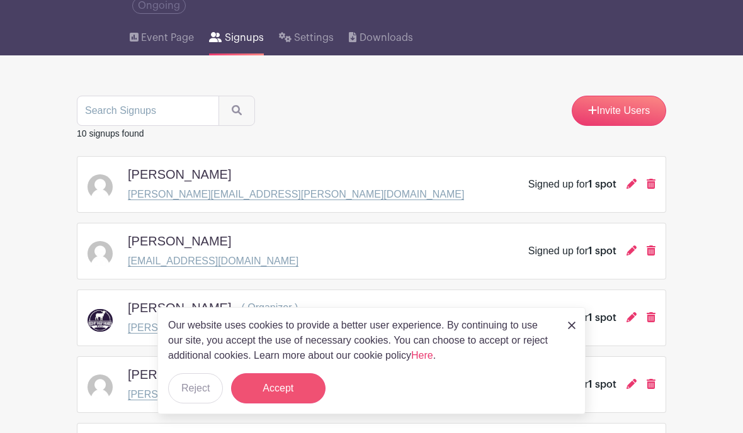 This screenshot has height=433, width=743. Describe the element at coordinates (167, 38) in the screenshot. I see `span: Event Page` at that location.